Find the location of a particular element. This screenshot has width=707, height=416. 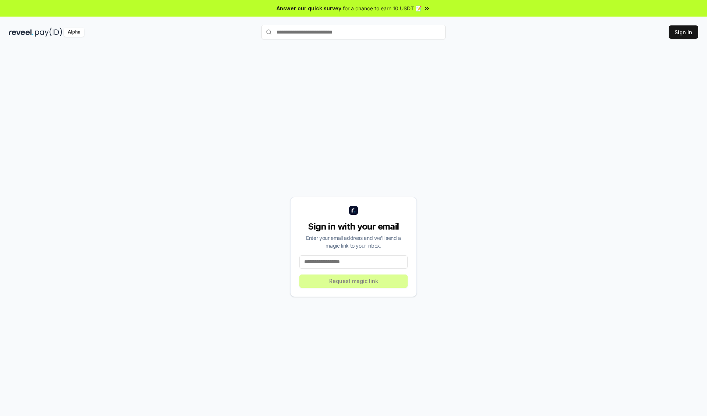

span: Answer our quick survey is located at coordinates (309, 8).